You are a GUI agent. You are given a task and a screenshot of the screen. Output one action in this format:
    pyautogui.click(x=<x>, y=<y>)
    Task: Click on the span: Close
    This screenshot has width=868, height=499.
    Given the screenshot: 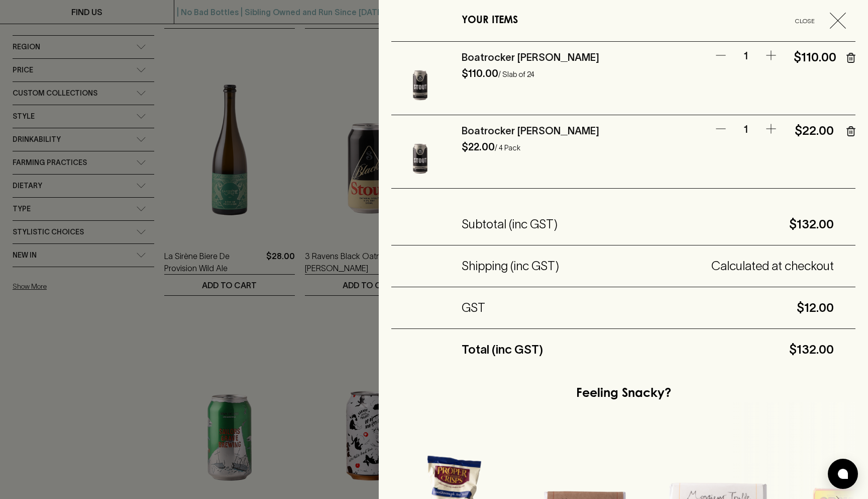 What is the action you would take?
    pyautogui.click(x=804, y=20)
    